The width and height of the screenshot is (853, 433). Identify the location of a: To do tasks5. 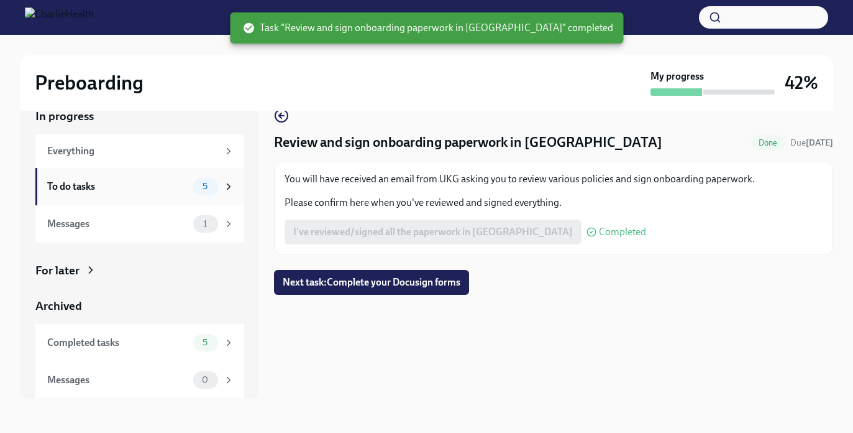
(140, 186).